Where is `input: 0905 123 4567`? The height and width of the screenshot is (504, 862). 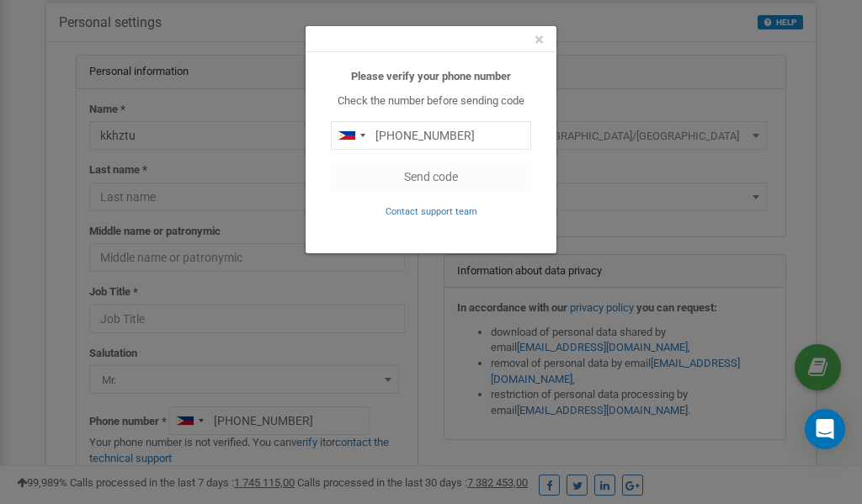 input: 0905 123 4567 is located at coordinates (431, 135).